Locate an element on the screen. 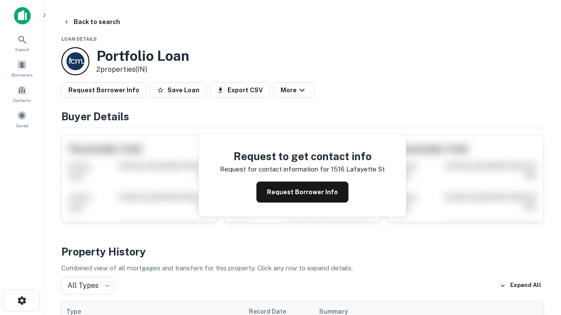 The image size is (561, 315). p: Request for contact information for is located at coordinates (274, 170).